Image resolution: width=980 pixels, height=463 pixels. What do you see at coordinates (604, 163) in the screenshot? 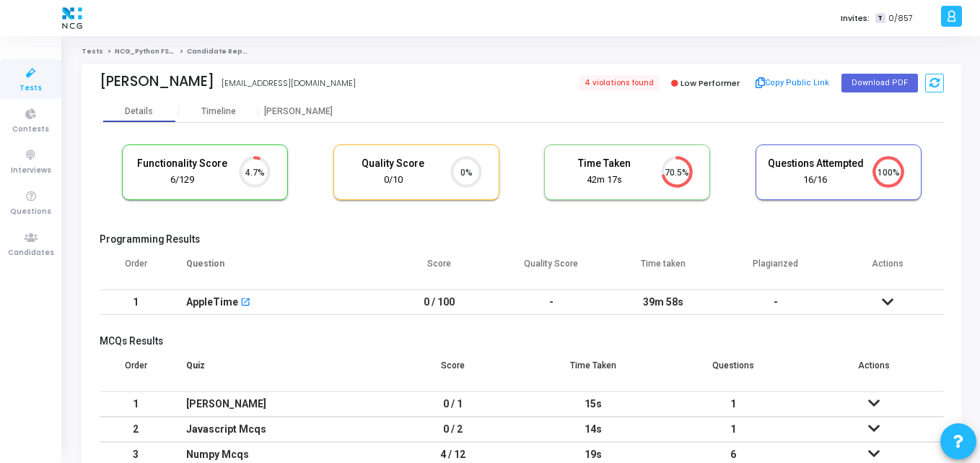
I see `h5: Time Taken` at bounding box center [604, 163].